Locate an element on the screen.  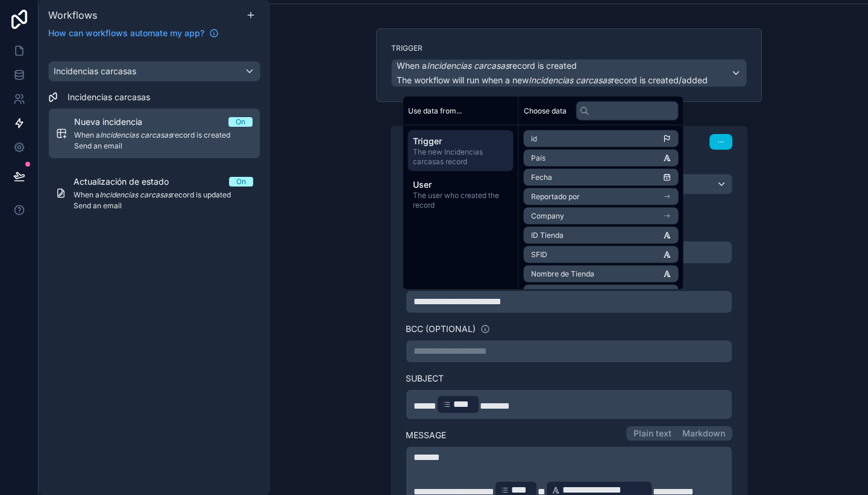
div: scrollable content is located at coordinates (461, 173).